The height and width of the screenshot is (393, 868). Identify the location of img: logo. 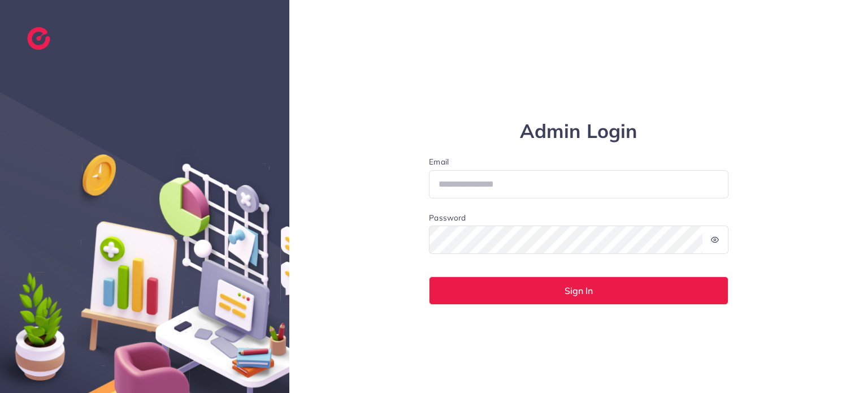
(39, 39).